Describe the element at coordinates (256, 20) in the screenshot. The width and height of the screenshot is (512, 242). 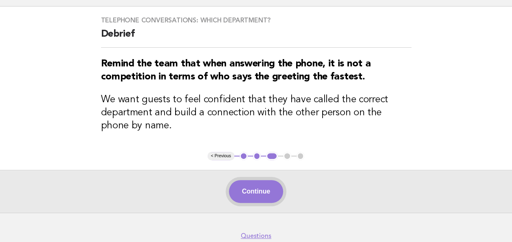
I see `h3: Telephone conversations: Which department?` at that location.